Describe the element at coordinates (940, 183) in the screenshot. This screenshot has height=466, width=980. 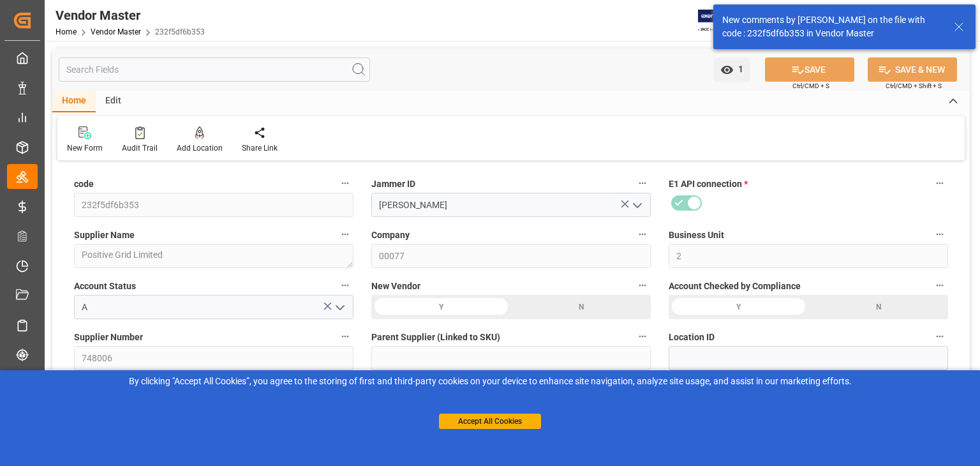
I see `button: E1 API connection *` at that location.